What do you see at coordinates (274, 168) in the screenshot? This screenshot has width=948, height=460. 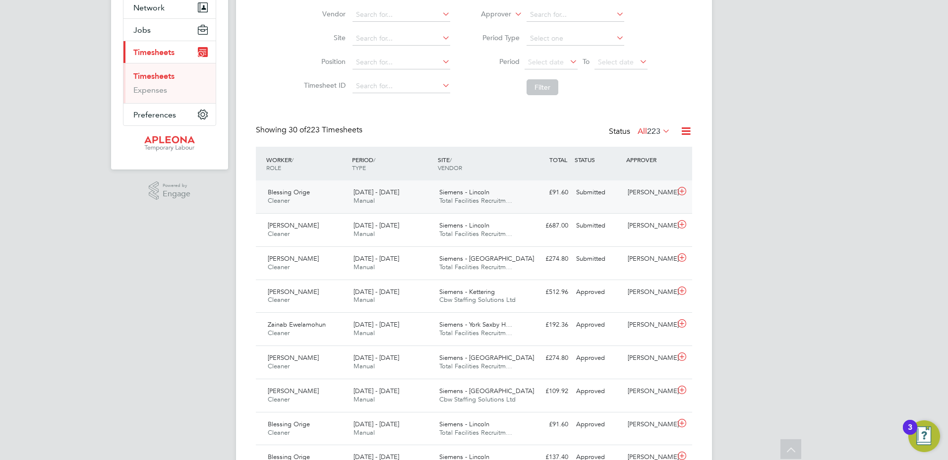 I see `span: ROLE` at bounding box center [274, 168].